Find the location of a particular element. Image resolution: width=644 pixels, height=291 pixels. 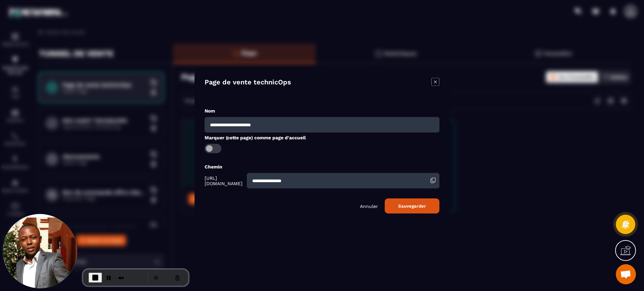

button: Sauvegarder is located at coordinates (412, 206).